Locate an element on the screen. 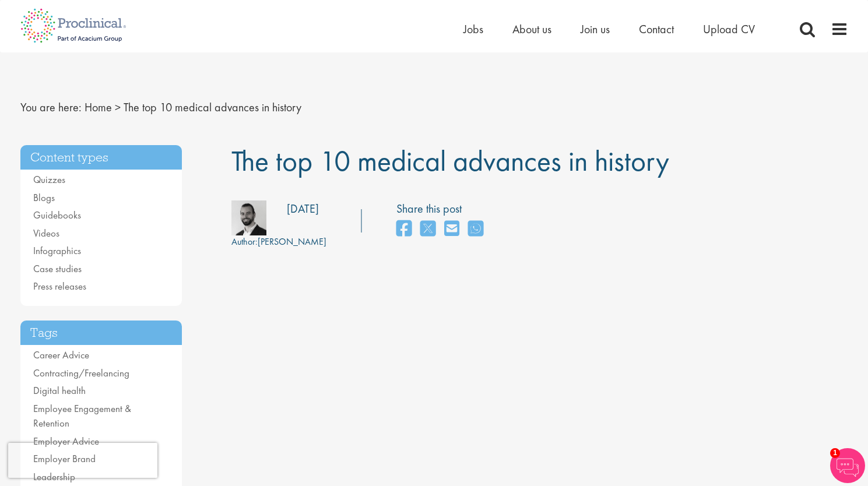 The image size is (868, 486). a: Contracting/Freelancing is located at coordinates (81, 373).